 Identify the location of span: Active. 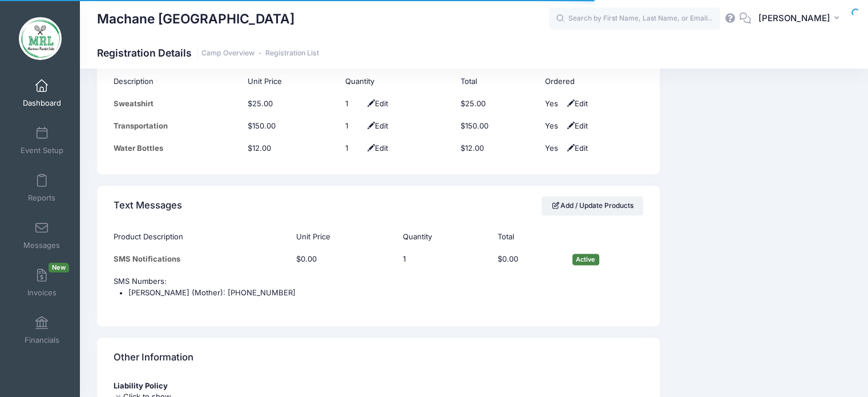
(585, 258).